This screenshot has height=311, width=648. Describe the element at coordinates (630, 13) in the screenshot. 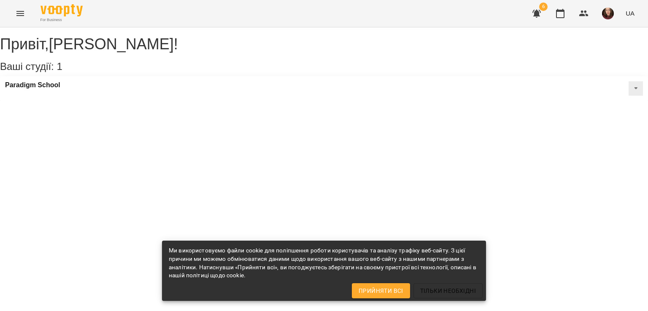

I see `span: UA` at that location.